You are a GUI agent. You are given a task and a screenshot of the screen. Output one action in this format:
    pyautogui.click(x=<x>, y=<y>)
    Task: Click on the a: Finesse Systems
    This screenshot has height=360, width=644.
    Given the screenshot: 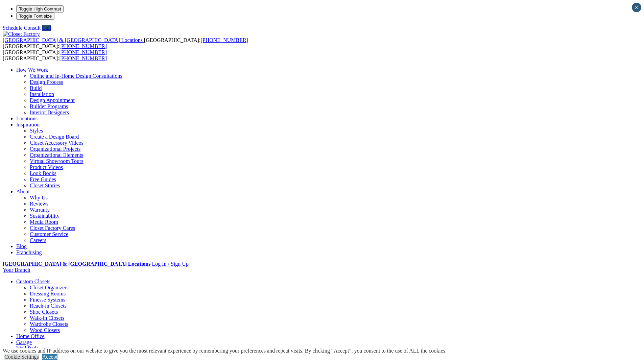 What is the action you would take?
    pyautogui.click(x=47, y=300)
    